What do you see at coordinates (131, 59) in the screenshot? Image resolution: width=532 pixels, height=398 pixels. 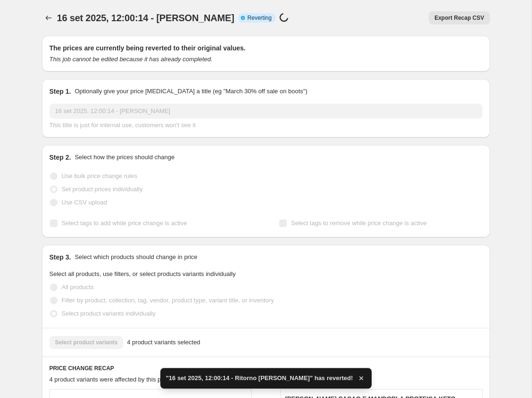 I see `i: This job cannot be edited because it has already completed.` at bounding box center [131, 59].